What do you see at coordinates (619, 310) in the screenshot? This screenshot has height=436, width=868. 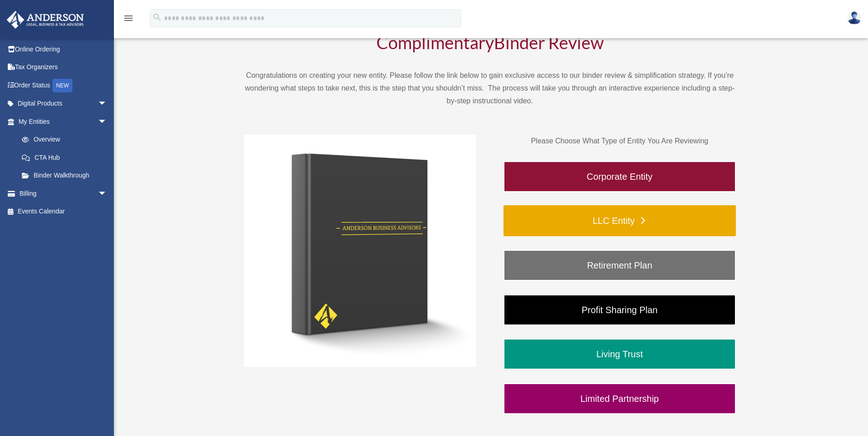 I see `a: Profit Sharing Plan` at bounding box center [619, 310].